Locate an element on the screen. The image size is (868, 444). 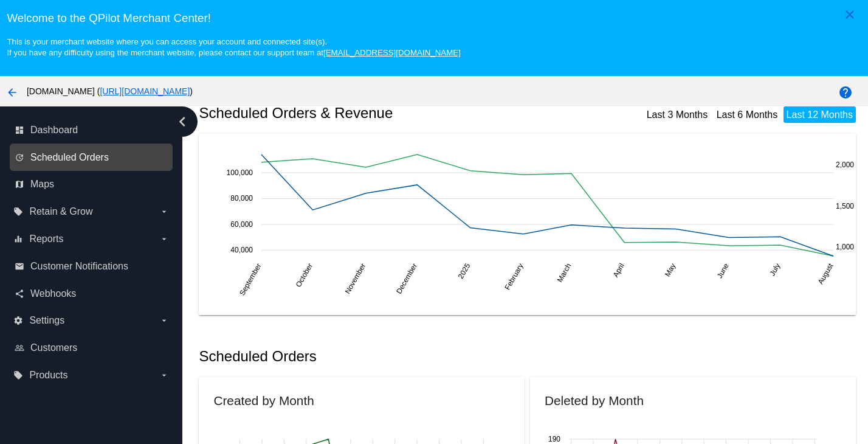
span: Customers is located at coordinates (53, 347).